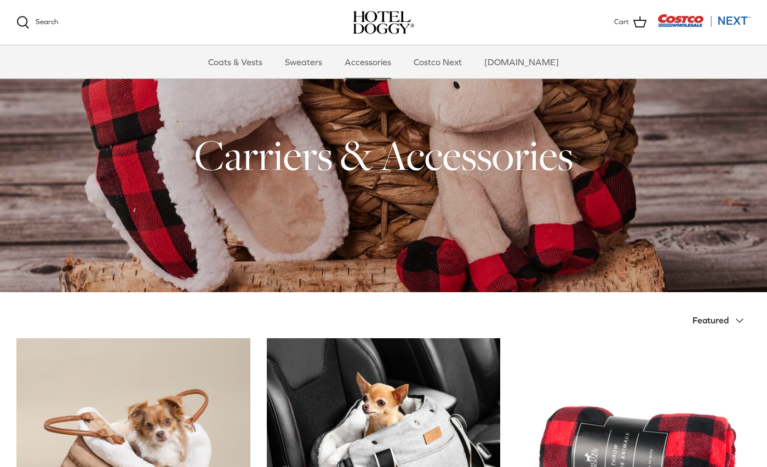  I want to click on a: Sweaters, so click(303, 62).